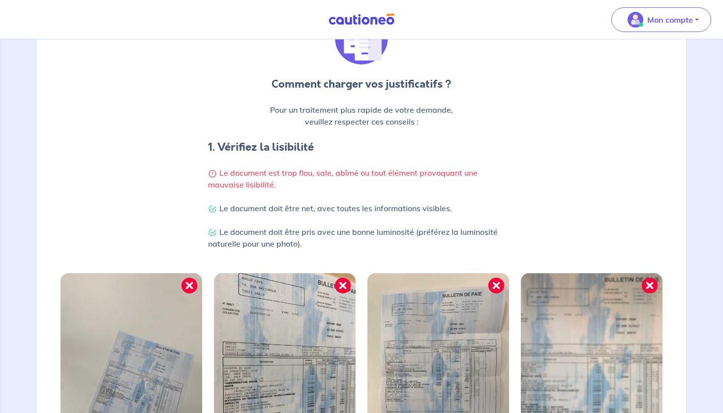  I want to click on p: Le document est trop flou, sale, abîmé ou tout élément provoquant une mauvaise lisibilité., so click(361, 178).